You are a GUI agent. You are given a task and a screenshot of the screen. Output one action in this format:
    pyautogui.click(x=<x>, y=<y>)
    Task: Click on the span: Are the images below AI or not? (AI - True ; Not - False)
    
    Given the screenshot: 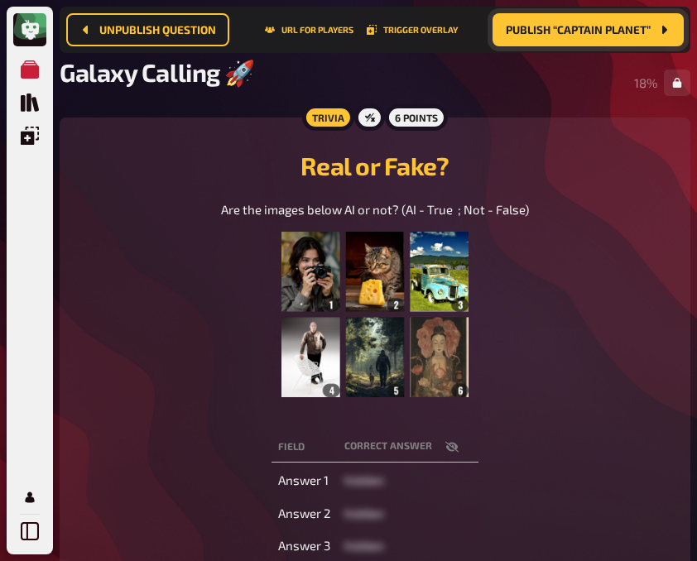 What is the action you would take?
    pyautogui.click(x=375, y=209)
    